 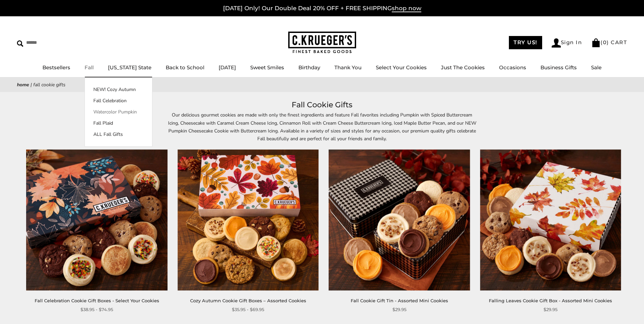 What do you see at coordinates (248, 220) in the screenshot?
I see `img: Cozy Autumn Cookie Gift Boxes – Assorted Cookies` at bounding box center [248, 220].